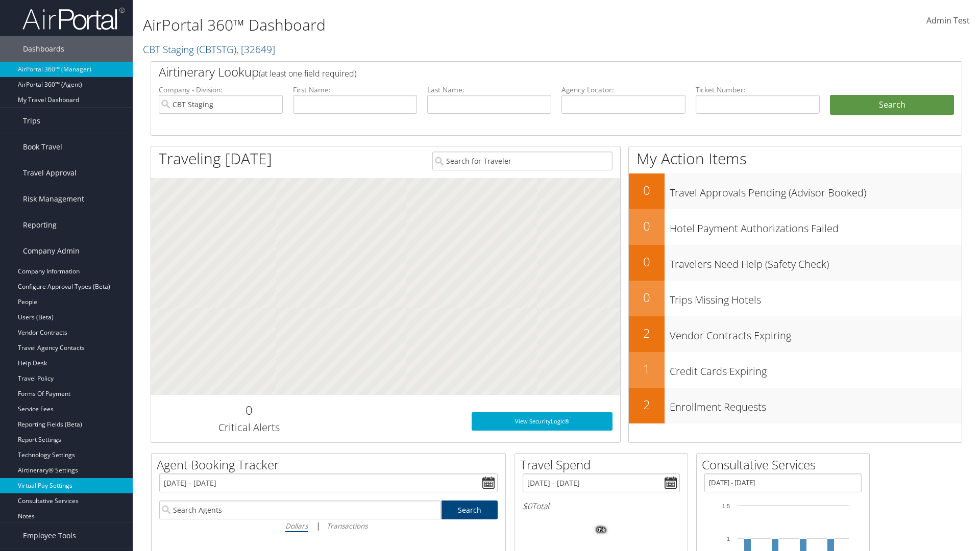 The image size is (980, 551). What do you see at coordinates (891, 105) in the screenshot?
I see `button: Search` at bounding box center [891, 105].